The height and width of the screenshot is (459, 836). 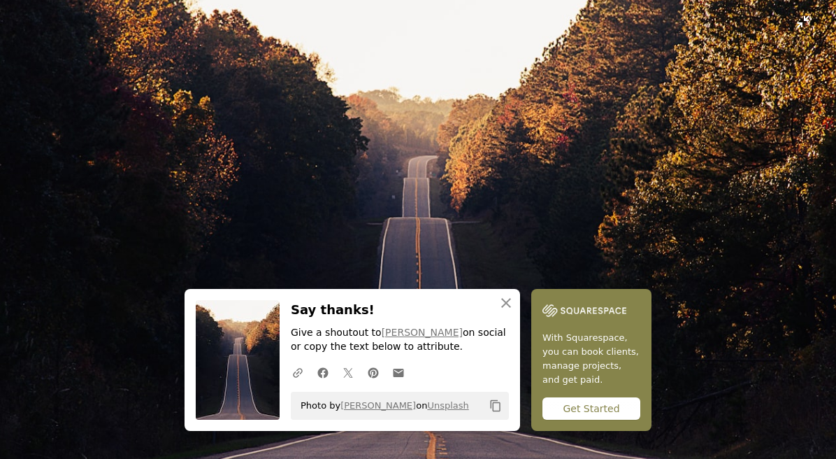 What do you see at coordinates (592, 408) in the screenshot?
I see `div: Get Started` at bounding box center [592, 408].